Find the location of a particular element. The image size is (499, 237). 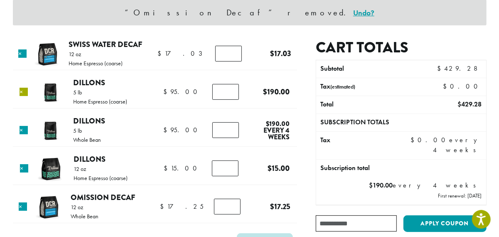

bdi: 0.00 is located at coordinates (463, 86).